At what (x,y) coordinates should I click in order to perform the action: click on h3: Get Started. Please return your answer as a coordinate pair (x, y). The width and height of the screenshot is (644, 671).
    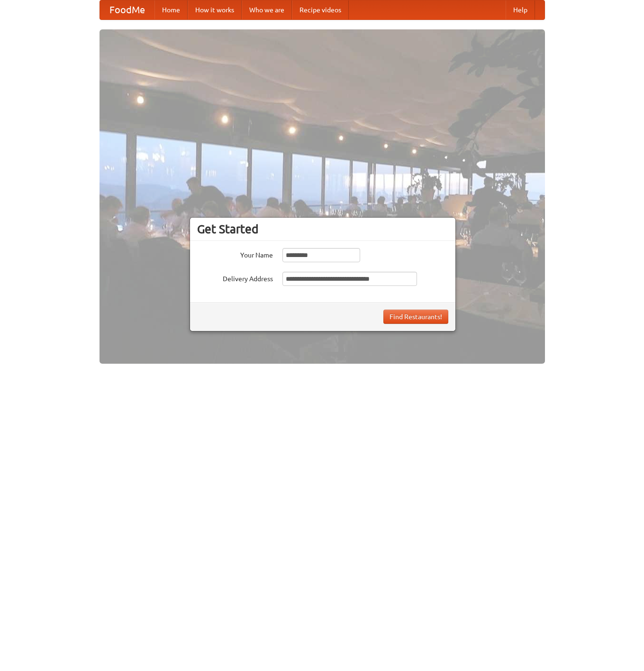
    Looking at the image, I should click on (323, 229).